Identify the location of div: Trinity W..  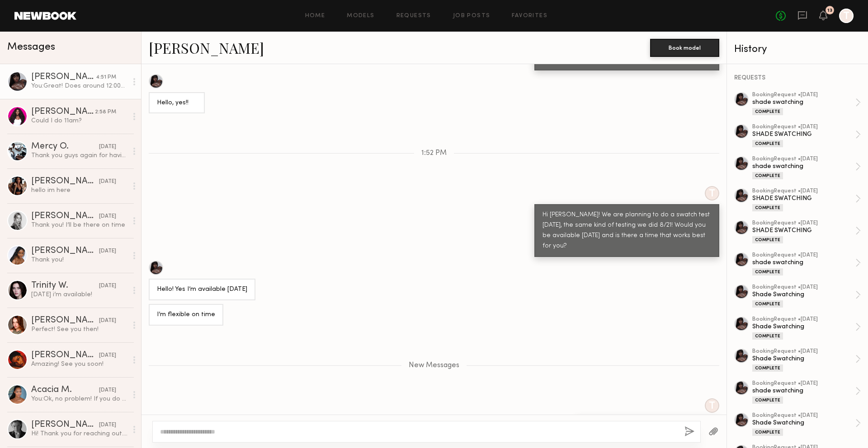
(65, 286).